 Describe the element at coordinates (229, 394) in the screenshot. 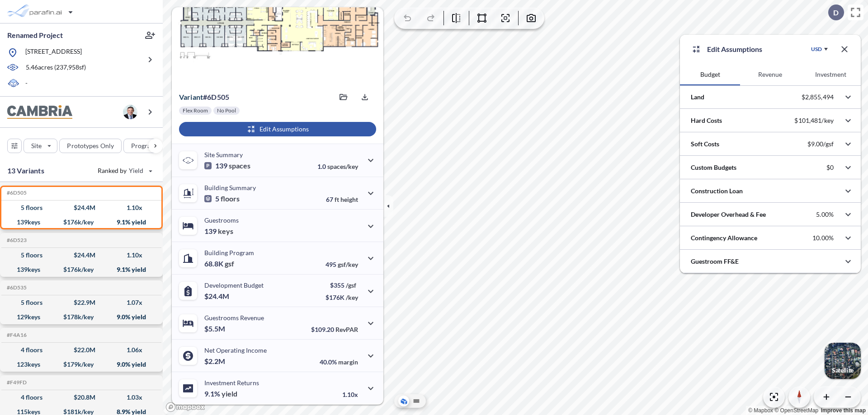

I see `span: yield` at that location.